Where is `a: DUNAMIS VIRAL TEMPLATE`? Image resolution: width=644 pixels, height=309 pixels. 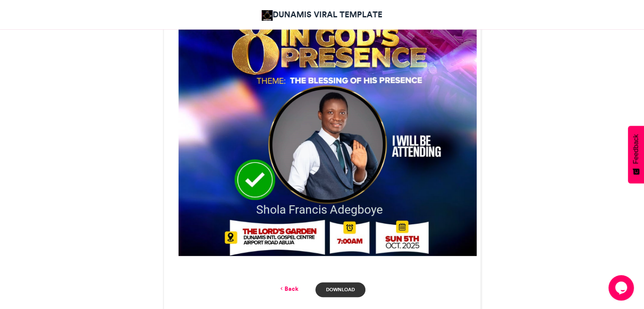
a: DUNAMIS VIRAL TEMPLATE is located at coordinates (322, 14).